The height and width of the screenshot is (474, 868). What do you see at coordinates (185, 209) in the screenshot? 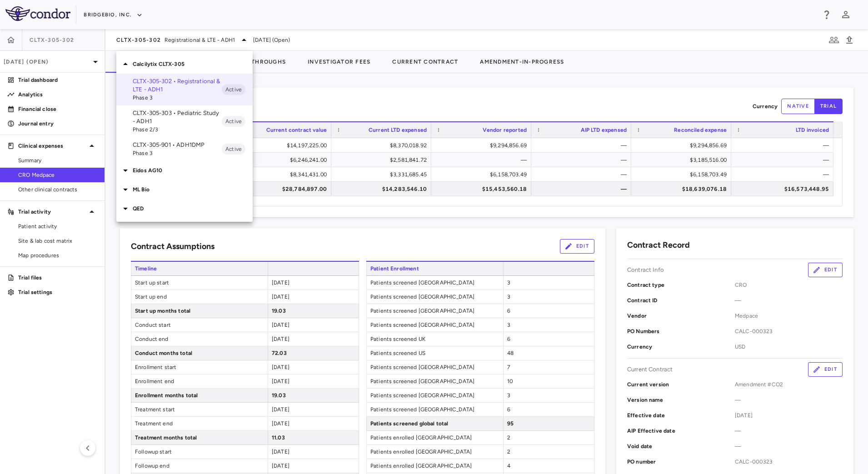
I see `div: QED` at bounding box center [185, 209].